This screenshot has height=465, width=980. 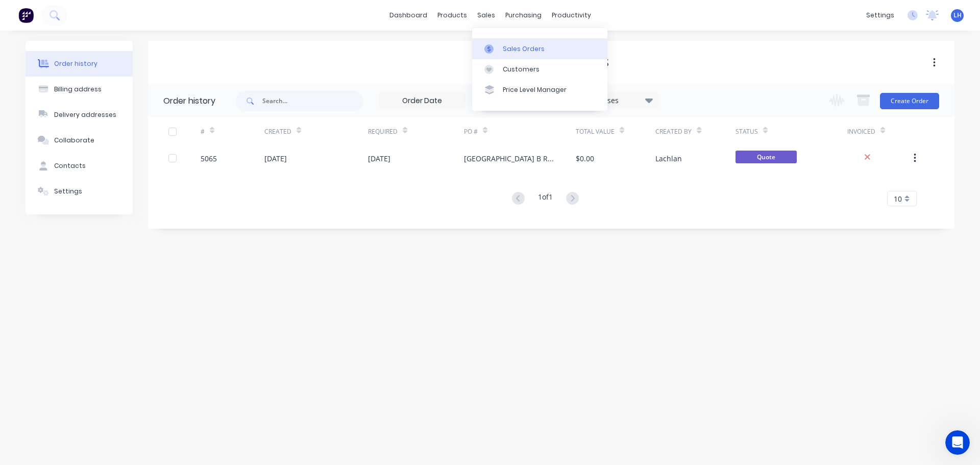 What do you see at coordinates (452, 15) in the screenshot?
I see `div: products` at bounding box center [452, 15].